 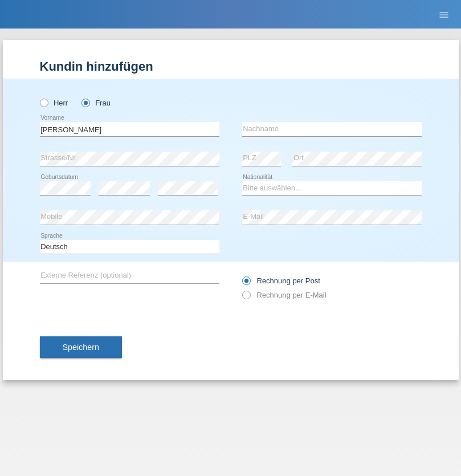 What do you see at coordinates (246, 297) in the screenshot?
I see `input: Rechnung per E-Mail` at bounding box center [246, 297].